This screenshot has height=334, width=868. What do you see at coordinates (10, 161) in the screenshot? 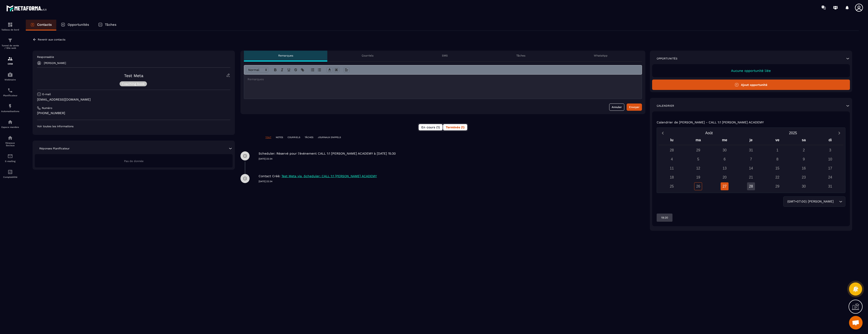
I see `p: E-mailing` at bounding box center [10, 161].